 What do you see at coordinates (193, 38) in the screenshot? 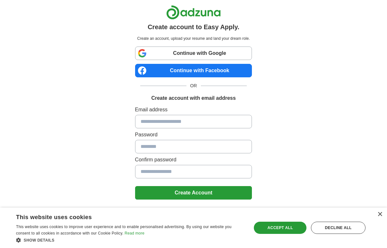
I see `p: Create an account, upload your resume and land your dream role.` at bounding box center [193, 38].